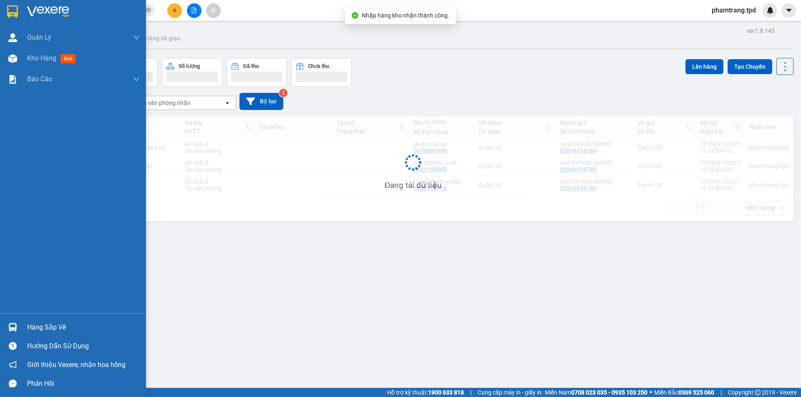 The width and height of the screenshot is (801, 397). Describe the element at coordinates (757, 393) in the screenshot. I see `span: copyright` at that location.